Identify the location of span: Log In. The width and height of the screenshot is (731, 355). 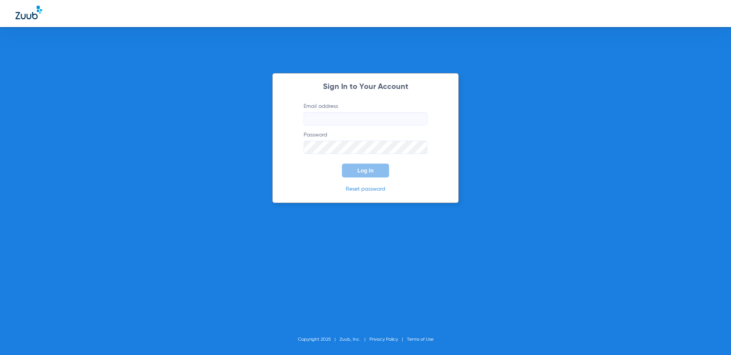
(365, 171).